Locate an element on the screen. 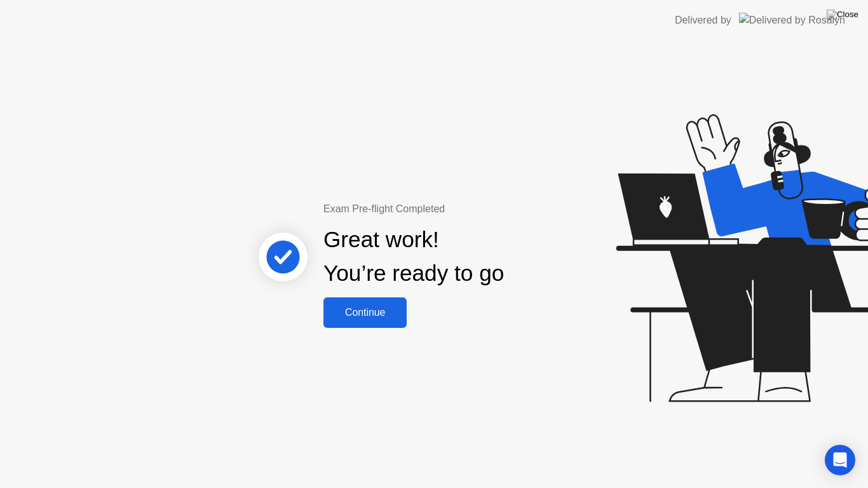 This screenshot has width=868, height=488. div: Great work! You’re ready to go is located at coordinates (413, 257).